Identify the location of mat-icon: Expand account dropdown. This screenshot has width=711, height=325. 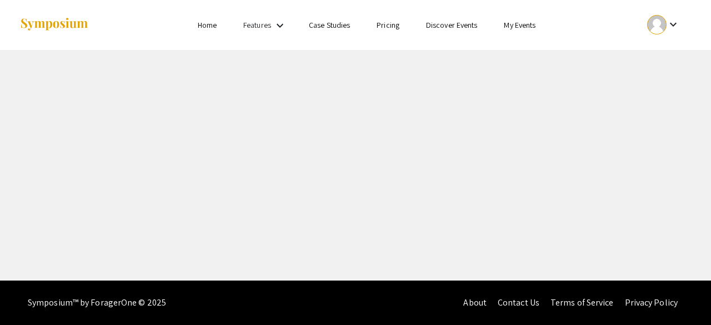
(673, 24).